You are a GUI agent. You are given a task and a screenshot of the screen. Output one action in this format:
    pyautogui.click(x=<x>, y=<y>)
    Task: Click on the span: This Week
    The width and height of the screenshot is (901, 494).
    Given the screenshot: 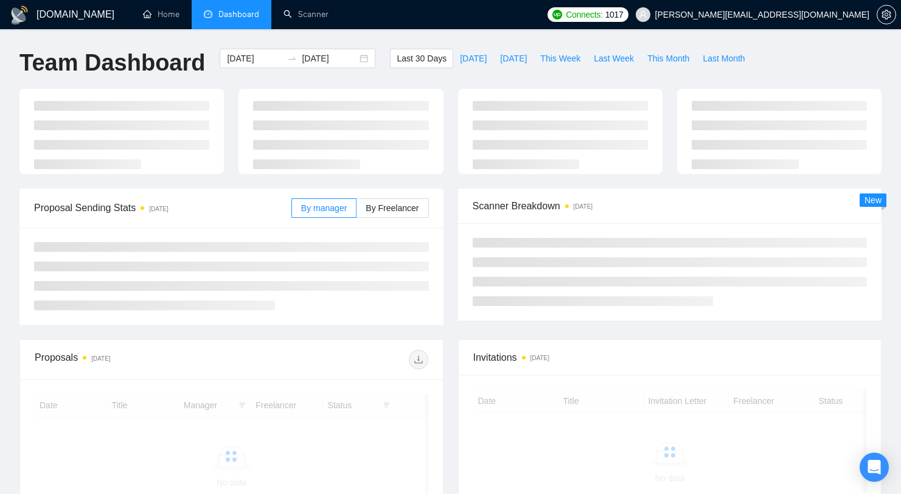 What is the action you would take?
    pyautogui.click(x=560, y=58)
    